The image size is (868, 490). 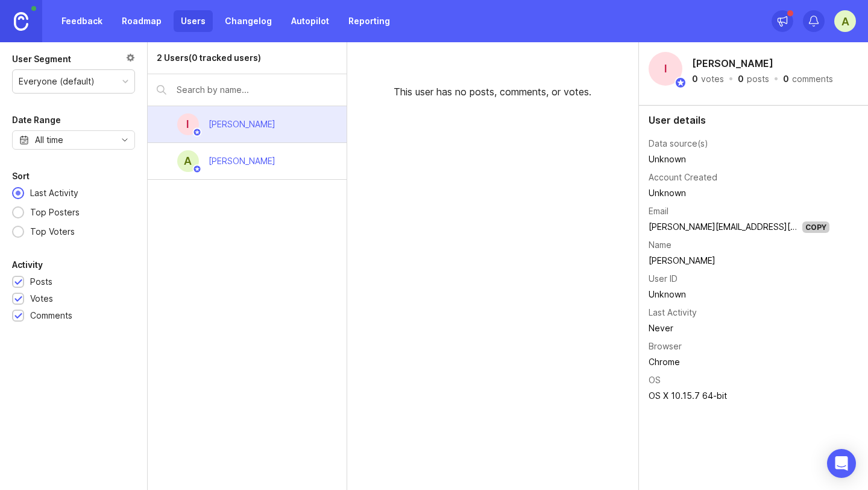 What do you see at coordinates (492, 75) in the screenshot?
I see `div: This user has no posts, comments, or votes.` at bounding box center [492, 75].